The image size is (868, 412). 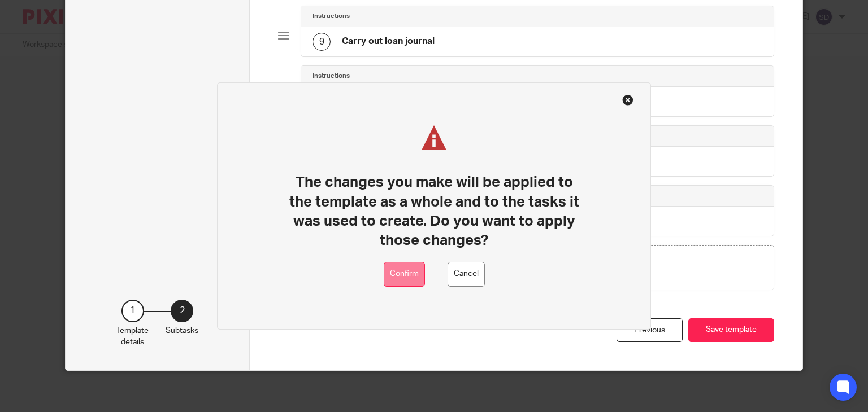 What do you see at coordinates (404, 274) in the screenshot?
I see `button: Confirm` at bounding box center [404, 274].